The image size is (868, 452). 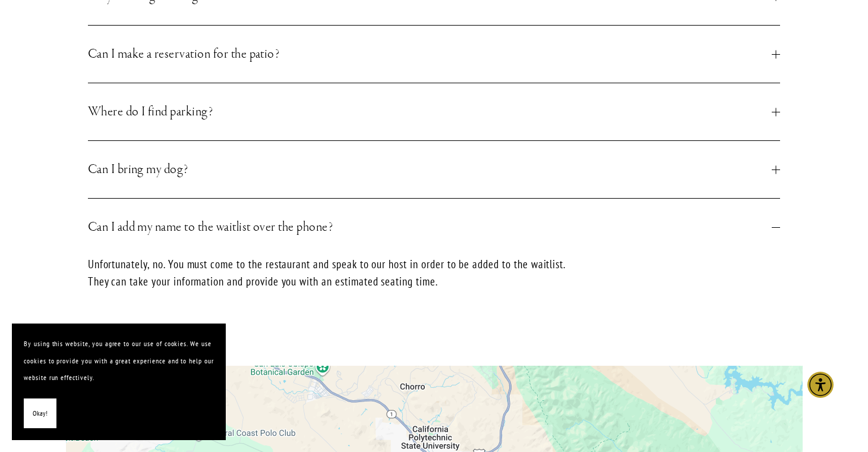 What do you see at coordinates (119, 382) in the screenshot?
I see `section: Cookie banner` at bounding box center [119, 382].